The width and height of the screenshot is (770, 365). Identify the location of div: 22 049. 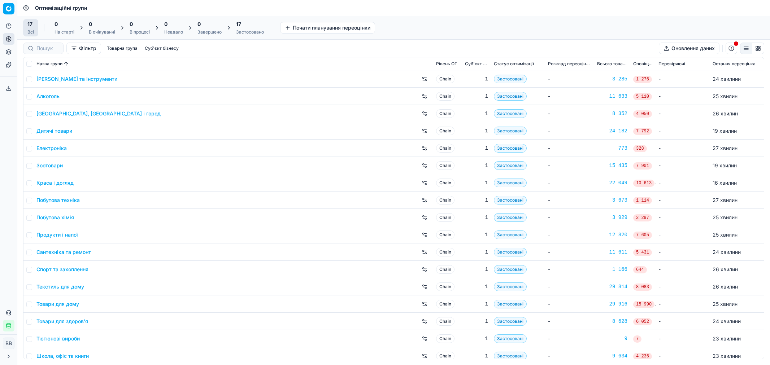
(612, 183).